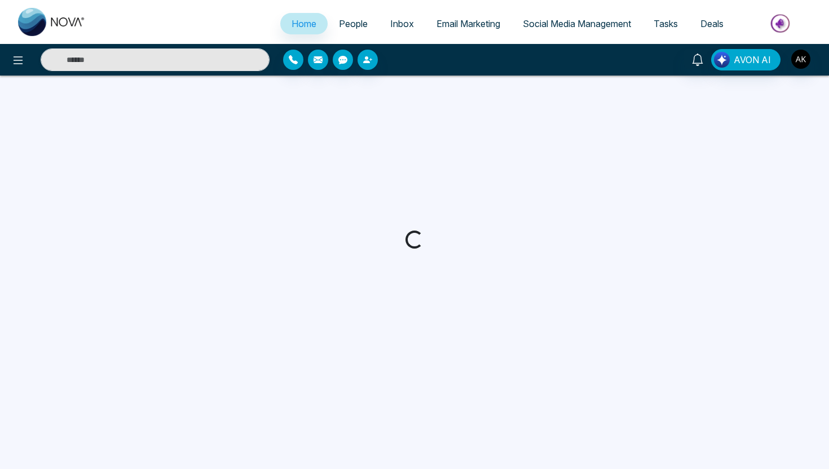 The width and height of the screenshot is (829, 469). I want to click on button: AVON AI, so click(746, 60).